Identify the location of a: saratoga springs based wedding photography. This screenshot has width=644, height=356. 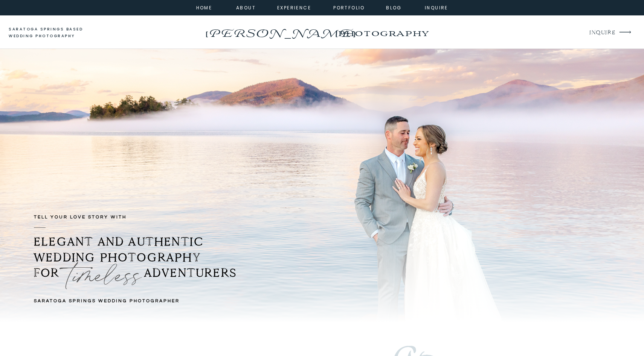
(53, 33).